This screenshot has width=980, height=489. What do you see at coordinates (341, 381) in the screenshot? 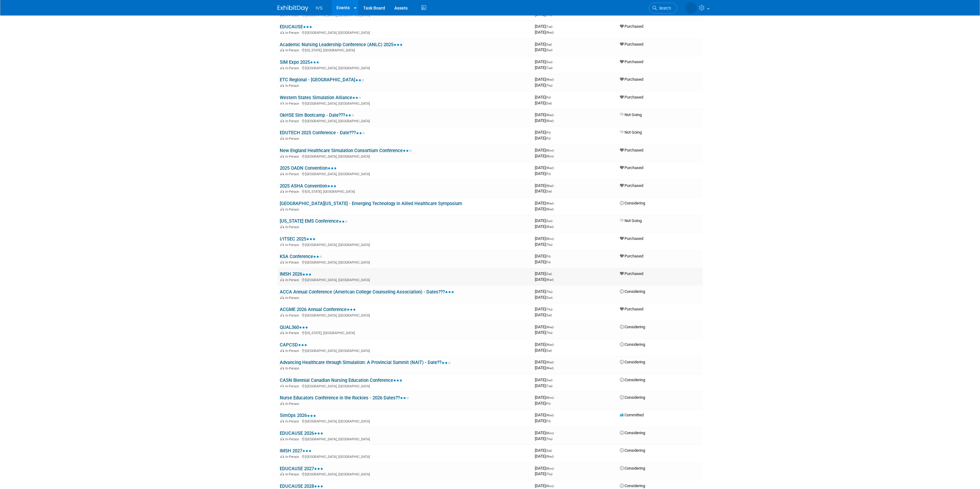
I see `a: CASN Biennial Canadian Nursing Education Conference` at bounding box center [341, 381].